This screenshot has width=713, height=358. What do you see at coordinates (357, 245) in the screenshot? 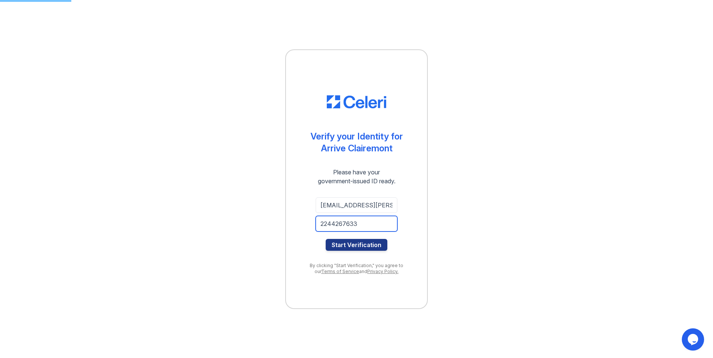
I see `button: Start Verification` at bounding box center [357, 245].